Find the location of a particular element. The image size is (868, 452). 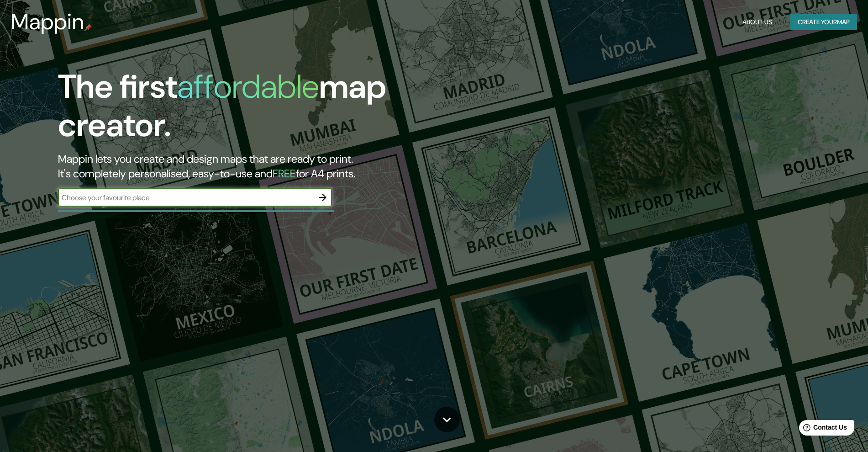

h1: affordable is located at coordinates (248, 87).